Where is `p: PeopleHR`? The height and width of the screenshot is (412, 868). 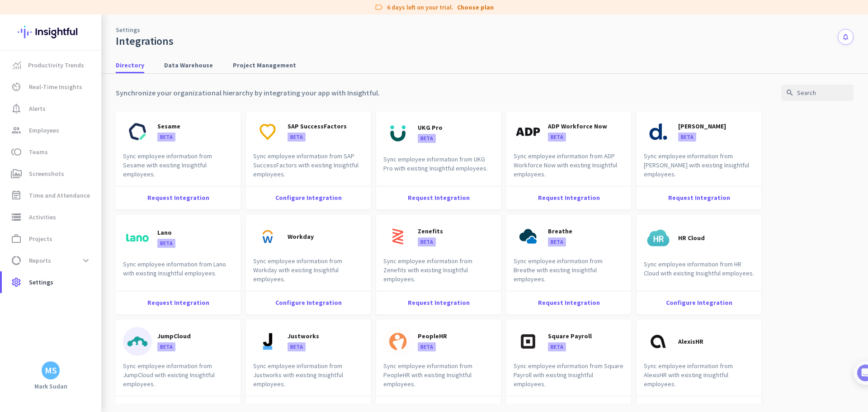
p: PeopleHR is located at coordinates (432, 336).